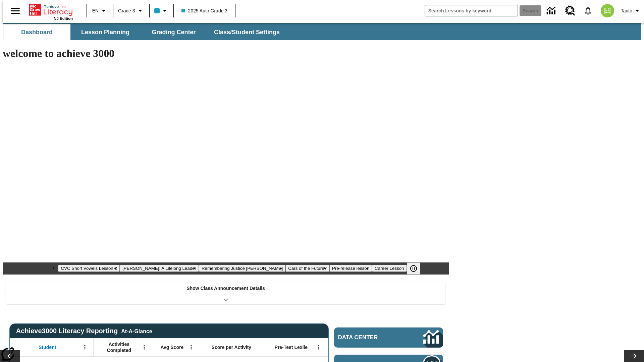  I want to click on a: Resource Center, Will open in new tab, so click(570, 11).